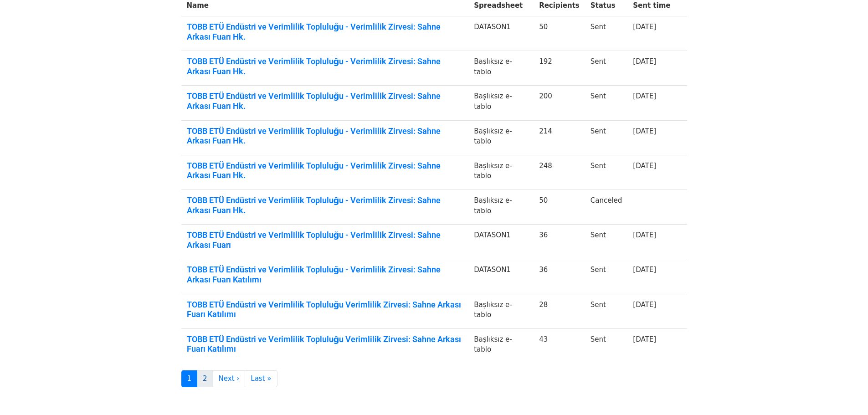 This screenshot has width=868, height=415. I want to click on a: TOBB ETÜ Endüstri ve Verimlilik Topluluğu - Verimlilik Zirvesi: Sahne Arkası Fuarı Katılımı, so click(325, 274).